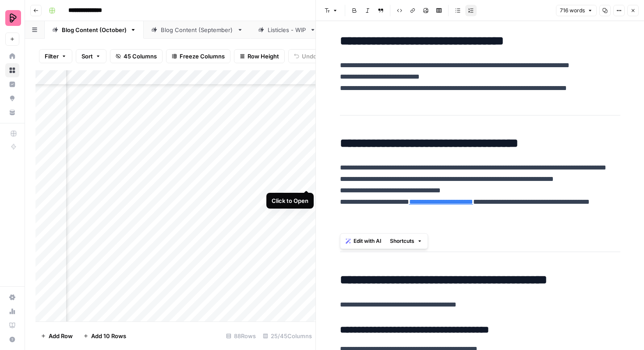 This screenshot has height=350, width=644. Describe the element at coordinates (197, 29) in the screenshot. I see `div: Blog Content (September)` at that location.